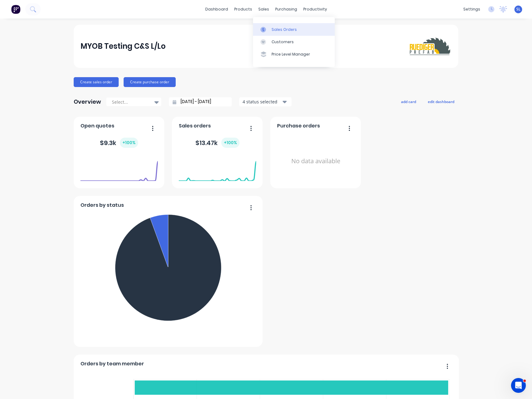 Image resolution: width=532 pixels, height=399 pixels. I want to click on div: 4 status selected, so click(262, 102).